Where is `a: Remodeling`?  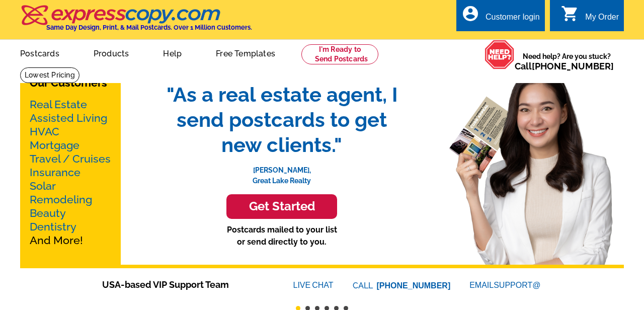
a: Remodeling is located at coordinates (61, 199).